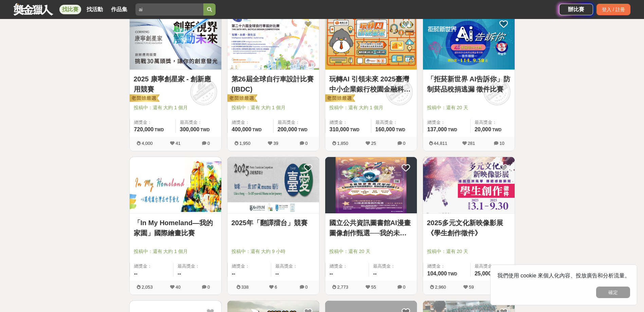 The image size is (644, 312). I want to click on span: 我們使用 cookie 來個人化內容、投放廣告和分析流量。, so click(563, 275).